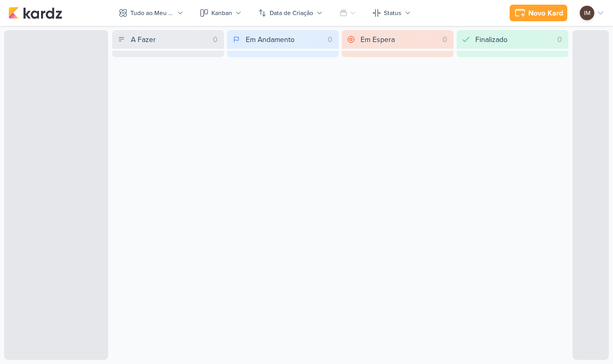 This screenshot has height=364, width=613. What do you see at coordinates (538, 13) in the screenshot?
I see `button: Novo Kard` at bounding box center [538, 13].